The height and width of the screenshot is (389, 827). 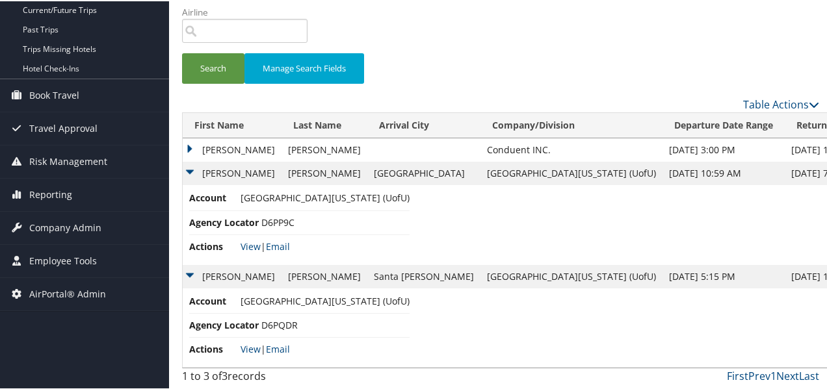 What do you see at coordinates (63, 127) in the screenshot?
I see `span: Travel Approval` at bounding box center [63, 127].